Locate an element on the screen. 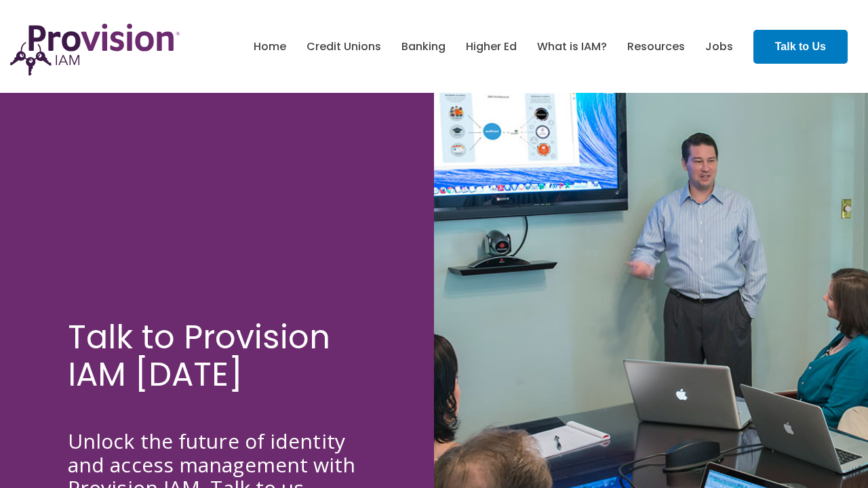 This screenshot has width=868, height=488. strong: Talk to Us is located at coordinates (800, 46).